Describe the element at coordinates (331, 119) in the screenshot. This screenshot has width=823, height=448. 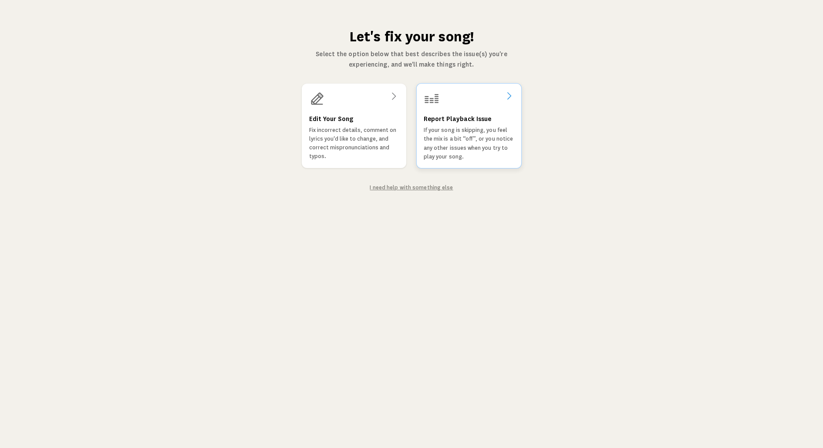
I see `h3: Edit Your Song` at that location.